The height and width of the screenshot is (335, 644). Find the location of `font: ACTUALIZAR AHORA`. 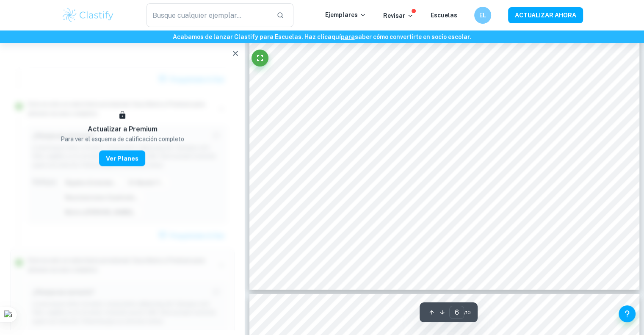

font: ACTUALIZAR AHORA is located at coordinates (546, 16).